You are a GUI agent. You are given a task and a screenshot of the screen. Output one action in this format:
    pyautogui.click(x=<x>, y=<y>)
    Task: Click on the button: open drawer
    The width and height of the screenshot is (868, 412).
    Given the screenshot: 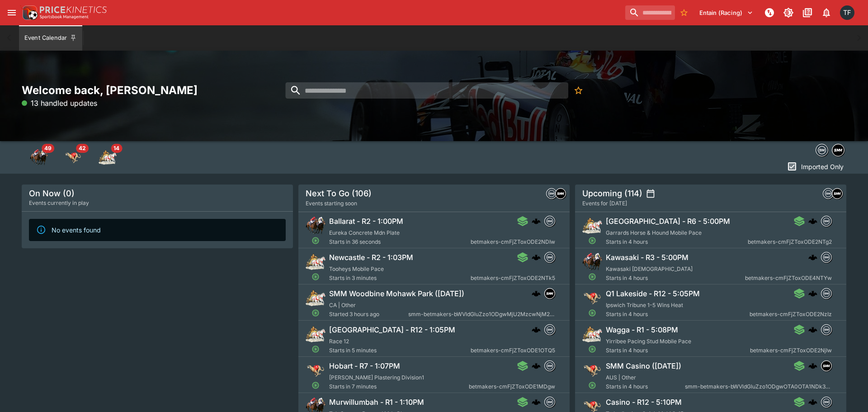 What is the action you would take?
    pyautogui.click(x=12, y=13)
    